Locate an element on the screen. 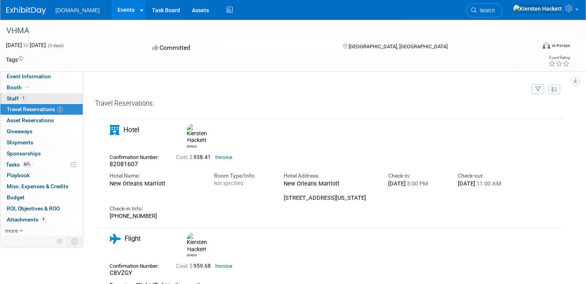  a: ROI, Objectives & ROO is located at coordinates (42, 209).